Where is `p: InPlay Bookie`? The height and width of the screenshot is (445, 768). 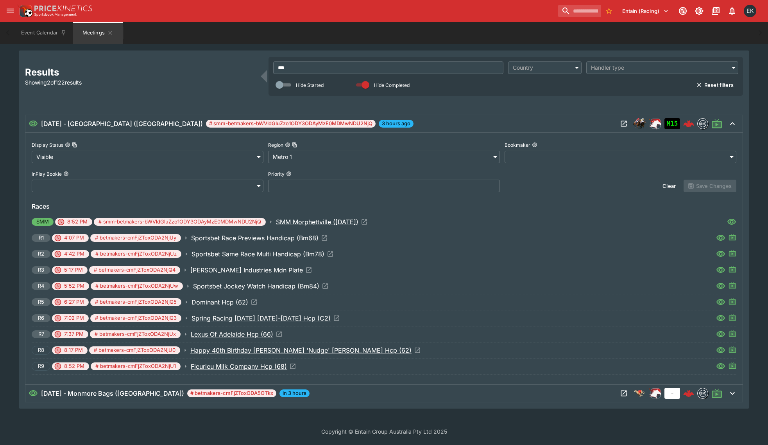 p: InPlay Bookie is located at coordinates (47, 174).